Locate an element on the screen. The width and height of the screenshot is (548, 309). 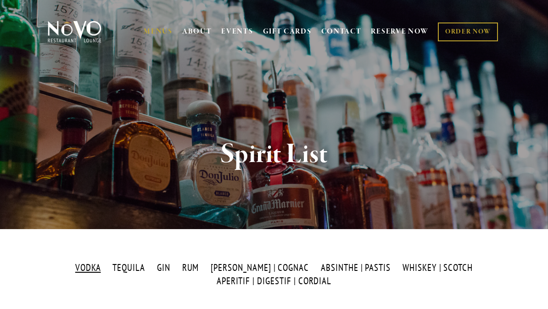
label: TEQUILA is located at coordinates (129, 267).